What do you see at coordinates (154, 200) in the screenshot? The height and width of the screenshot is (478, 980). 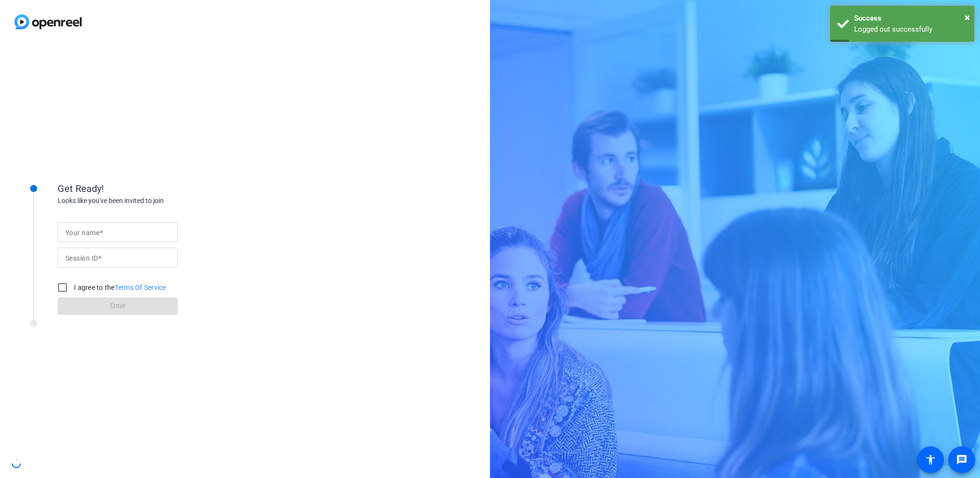 I see `div: Looks like you've been invited to join` at bounding box center [154, 200].